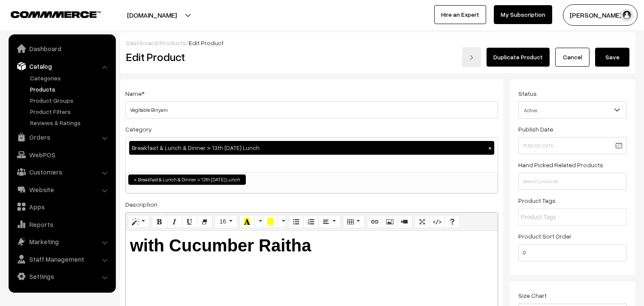  What do you see at coordinates (55, 15) in the screenshot?
I see `img: COMMMERCE` at bounding box center [55, 15].